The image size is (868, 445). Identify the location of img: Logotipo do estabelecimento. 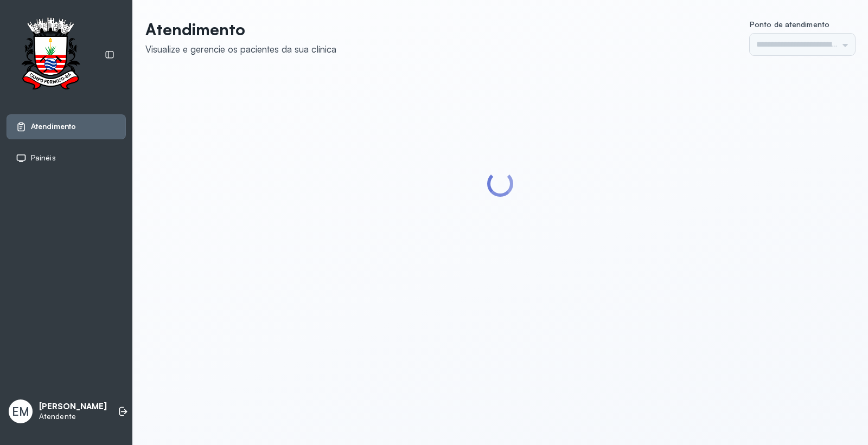
(51, 54).